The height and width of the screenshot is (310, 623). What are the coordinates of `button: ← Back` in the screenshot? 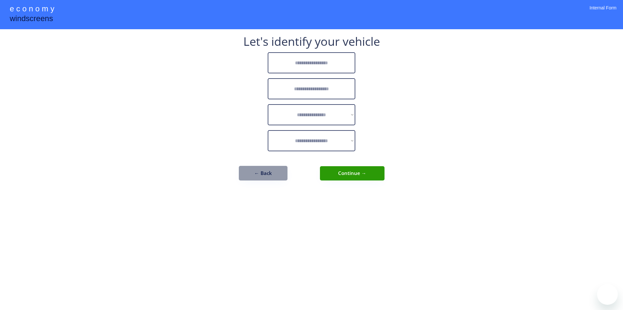 It's located at (263, 173).